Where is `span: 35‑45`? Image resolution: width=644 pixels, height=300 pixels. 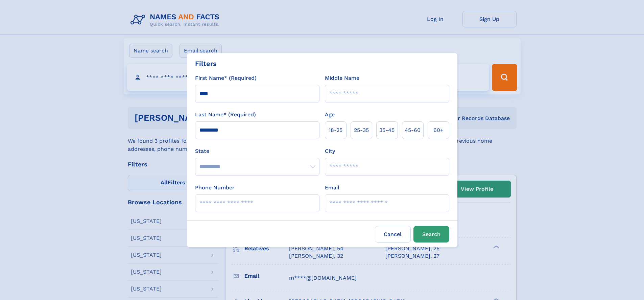 span: 35‑45 is located at coordinates (386, 130).